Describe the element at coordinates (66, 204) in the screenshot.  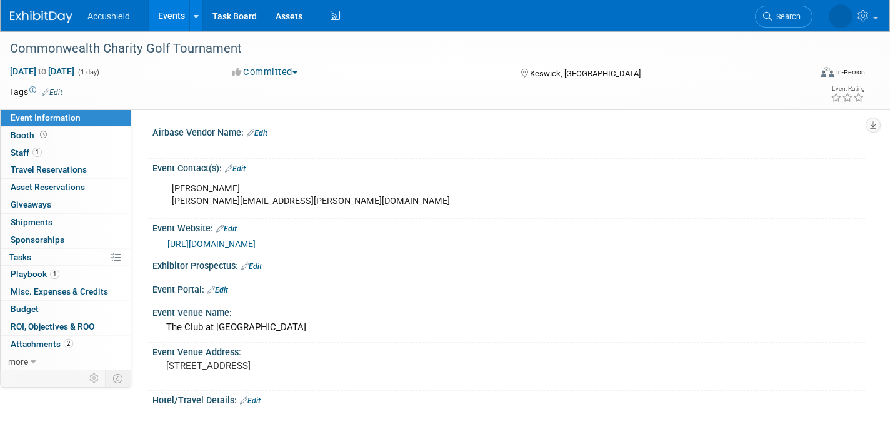
I see `a: Giveaways` at that location.